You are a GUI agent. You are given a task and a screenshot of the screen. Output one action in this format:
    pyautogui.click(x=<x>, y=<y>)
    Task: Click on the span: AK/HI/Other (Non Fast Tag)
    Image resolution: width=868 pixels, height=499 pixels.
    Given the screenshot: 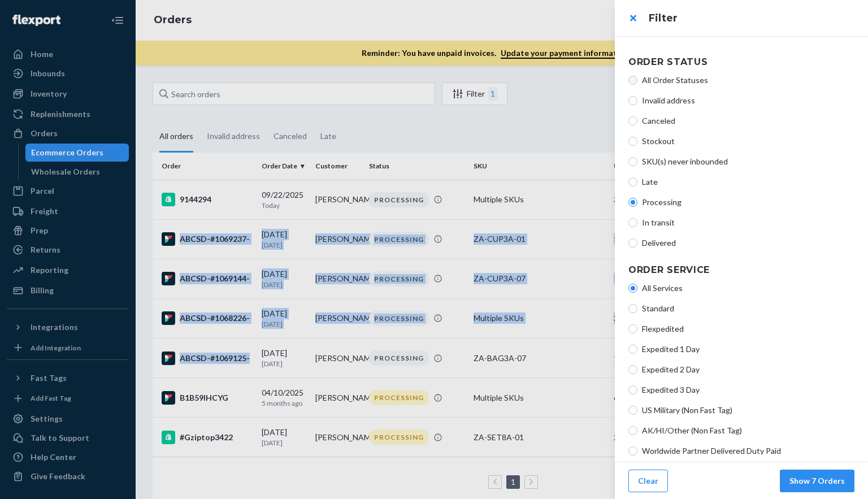 What is the action you would take?
    pyautogui.click(x=748, y=431)
    